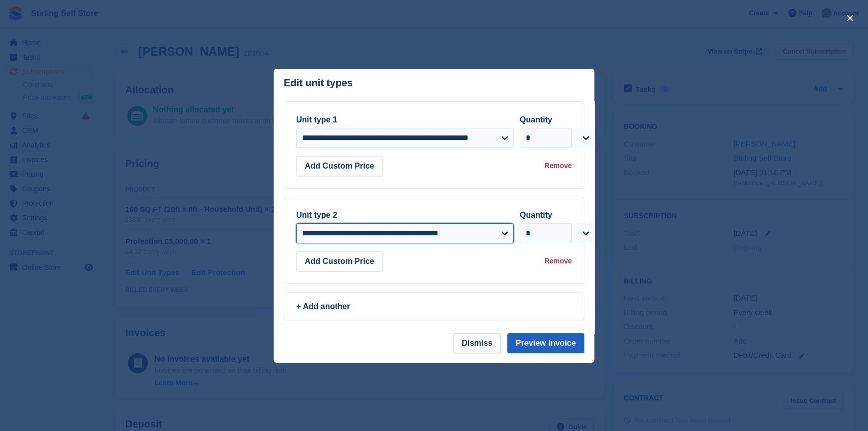 This screenshot has width=868, height=431. I want to click on label: Unit type 1, so click(317, 119).